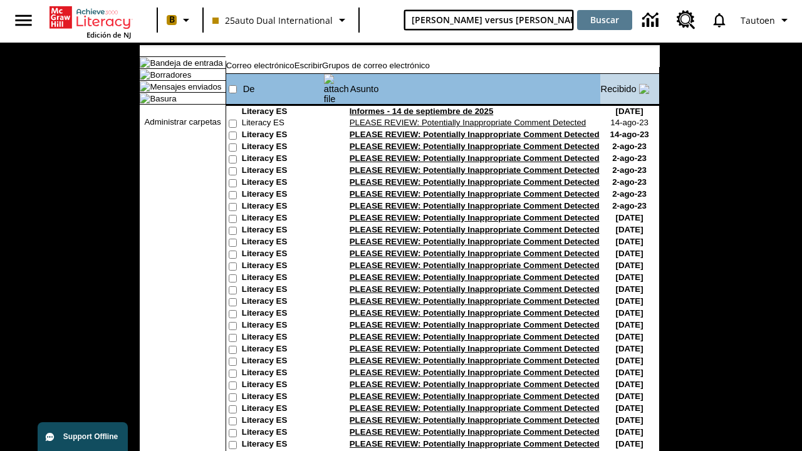 The image size is (802, 451). Describe the element at coordinates (644, 89) in the screenshot. I see `img: arrow_down.gif` at that location.